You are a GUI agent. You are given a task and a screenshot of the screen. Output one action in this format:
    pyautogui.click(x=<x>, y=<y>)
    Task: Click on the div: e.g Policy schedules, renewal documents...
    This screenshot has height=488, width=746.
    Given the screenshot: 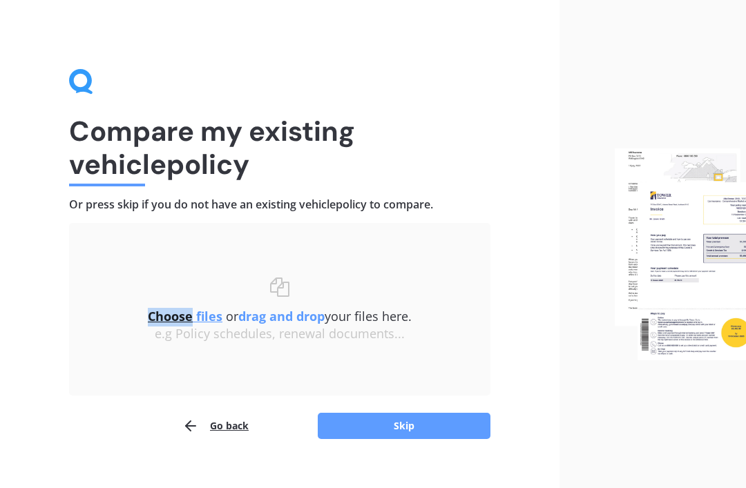 What is the action you would take?
    pyautogui.click(x=280, y=334)
    